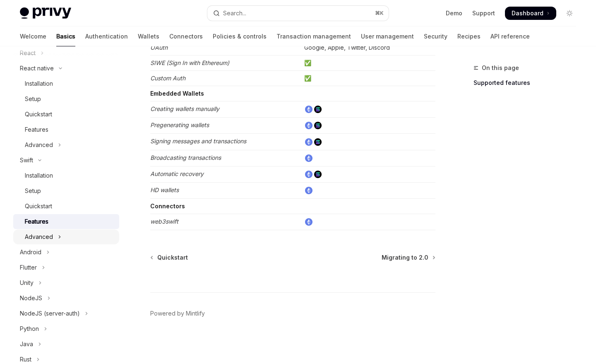 The image size is (596, 364). What do you see at coordinates (66, 298) in the screenshot?
I see `button: Toggle NodeJS section` at bounding box center [66, 298].